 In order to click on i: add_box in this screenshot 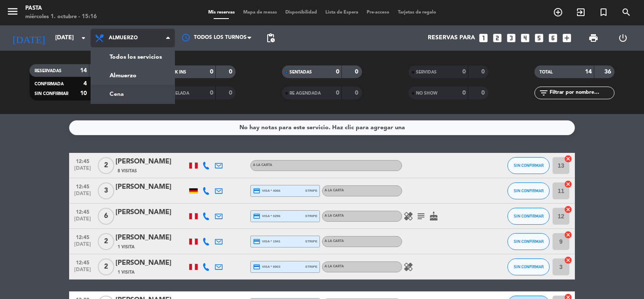, I will do `click(567, 38)`.